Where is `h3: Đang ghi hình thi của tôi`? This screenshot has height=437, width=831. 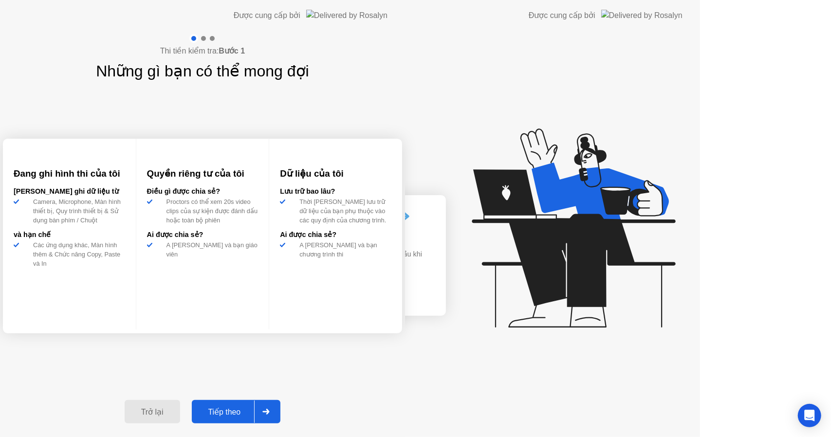 h3: Đang ghi hình thi của tôi is located at coordinates (69, 174).